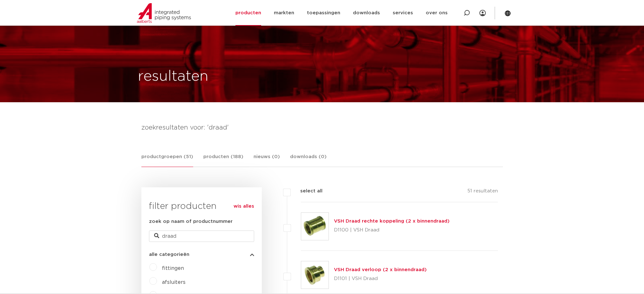  I want to click on p: D1101 | VSH Draad, so click(380, 279).